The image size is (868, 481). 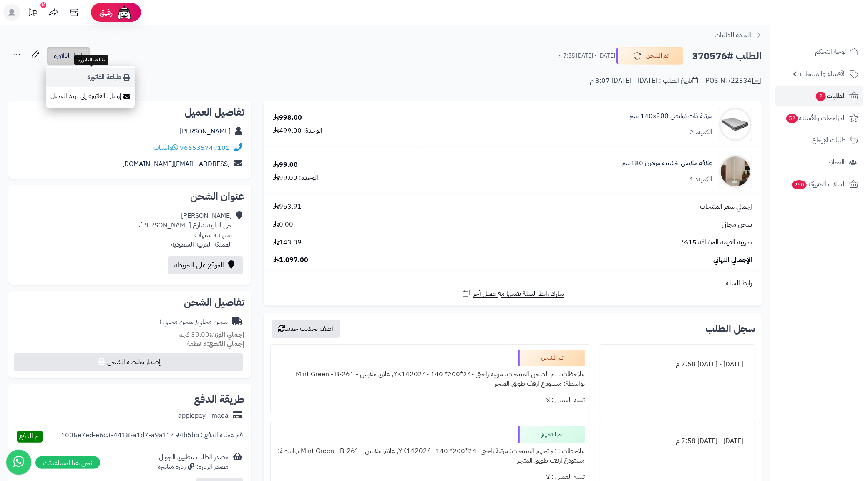 I want to click on a: تحديثات المنصة, so click(x=33, y=13).